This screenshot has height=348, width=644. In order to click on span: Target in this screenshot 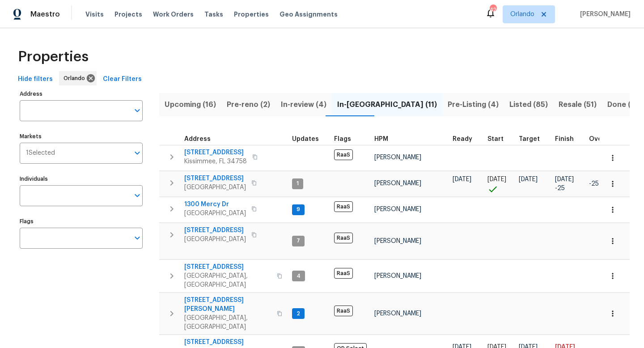, I will do `click(529, 139)`.